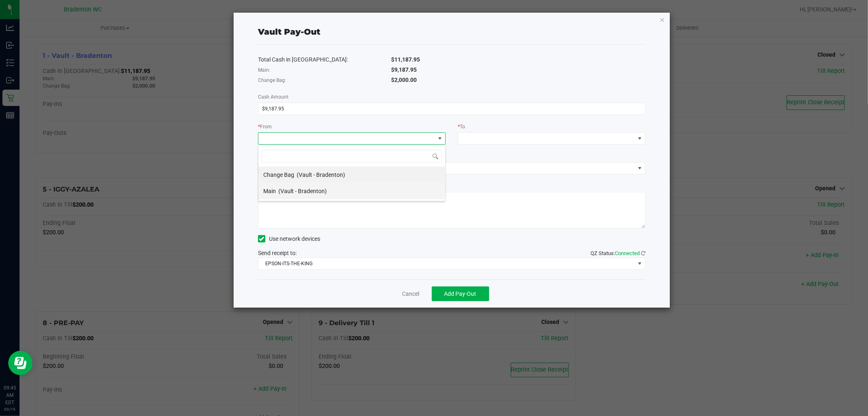  Describe the element at coordinates (279, 175) in the screenshot. I see `span: Change Bag` at that location.